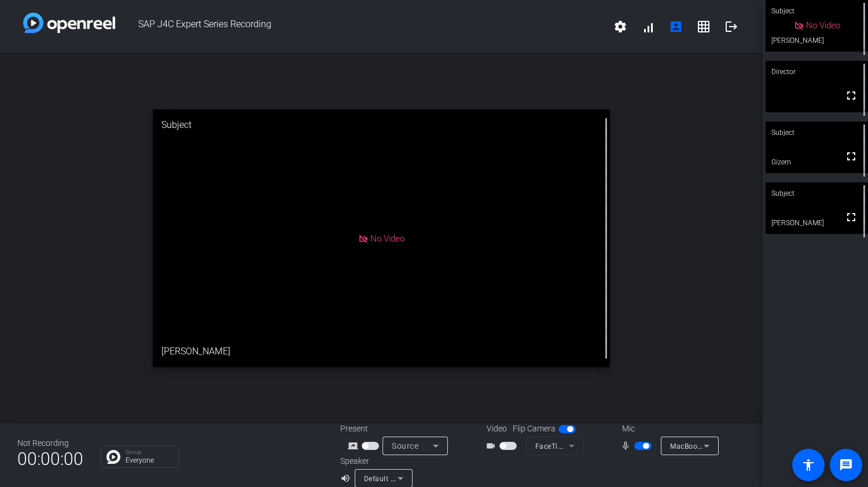  Describe the element at coordinates (628, 446) in the screenshot. I see `mat-icon: mic_none` at that location.